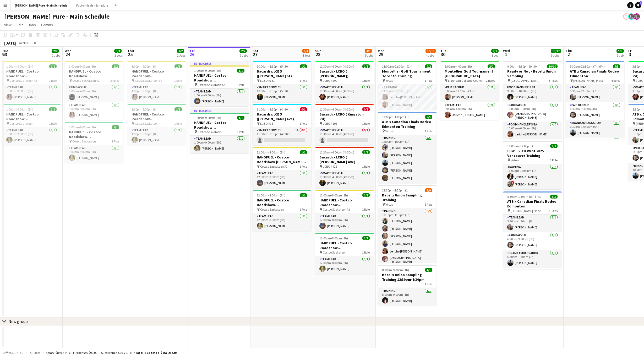 Image resolution: width=644 pixels, height=357 pixels. I want to click on h3: CDW - BTEX West 2025 Vancouver Training, so click(533, 153).